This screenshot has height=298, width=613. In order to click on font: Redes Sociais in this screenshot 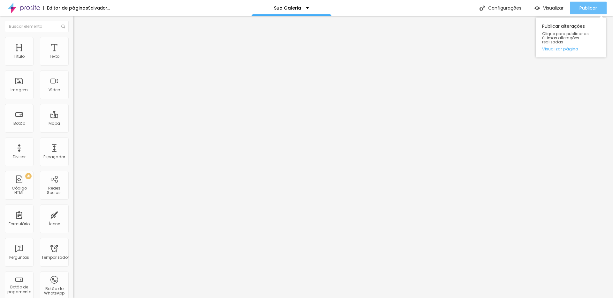, I will do `click(54, 190)`.